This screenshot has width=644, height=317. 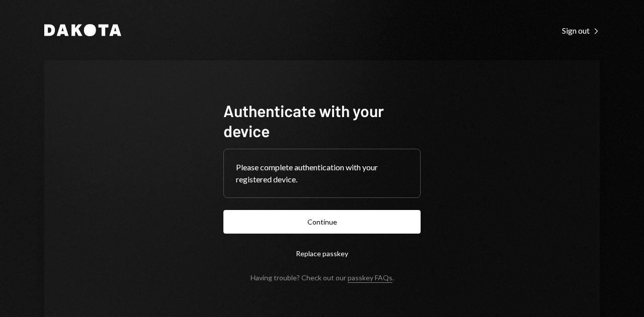 What do you see at coordinates (581, 31) in the screenshot?
I see `div: Sign out` at bounding box center [581, 31].